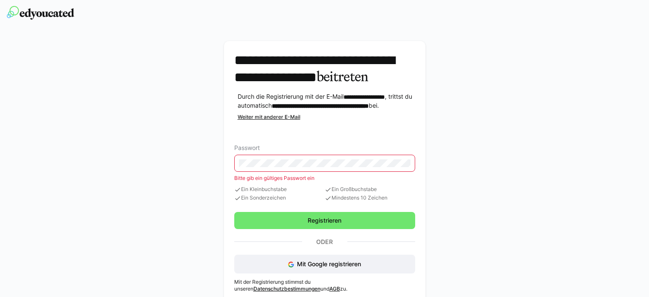  I want to click on span: Mindestens 10 Zeichen, so click(370, 198).